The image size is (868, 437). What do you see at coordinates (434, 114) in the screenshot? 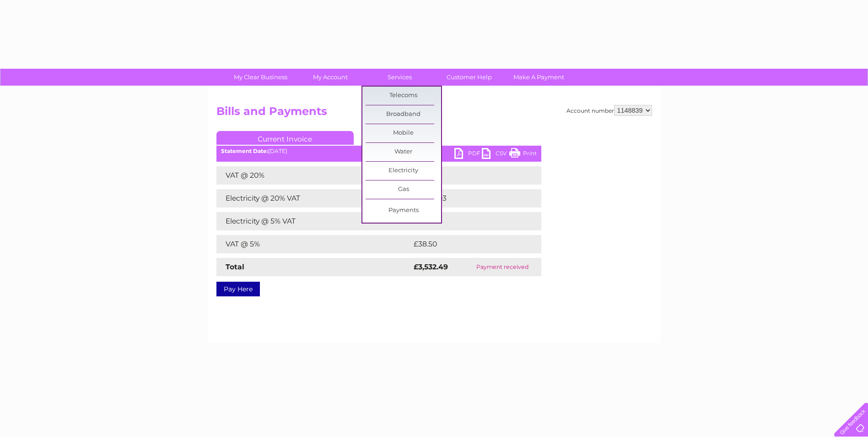
I see `h2: Bills and Payments` at bounding box center [434, 114].